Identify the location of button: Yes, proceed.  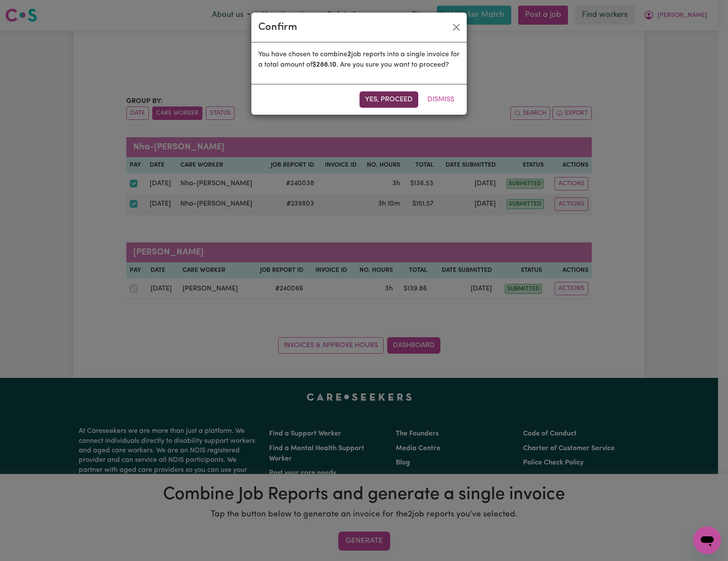
(389, 100).